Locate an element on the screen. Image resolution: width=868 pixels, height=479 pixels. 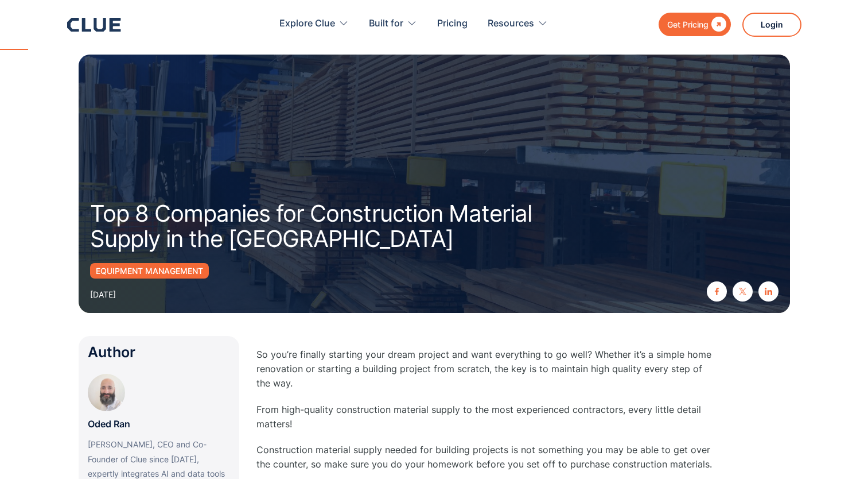
p: From high-quality construction material supply to the most experienced contractors, every little ... is located at coordinates (486, 417).